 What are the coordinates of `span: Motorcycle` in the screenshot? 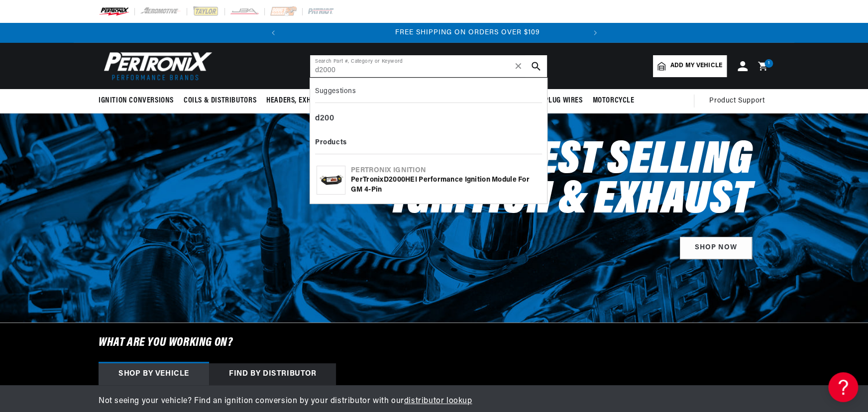 It's located at (613, 101).